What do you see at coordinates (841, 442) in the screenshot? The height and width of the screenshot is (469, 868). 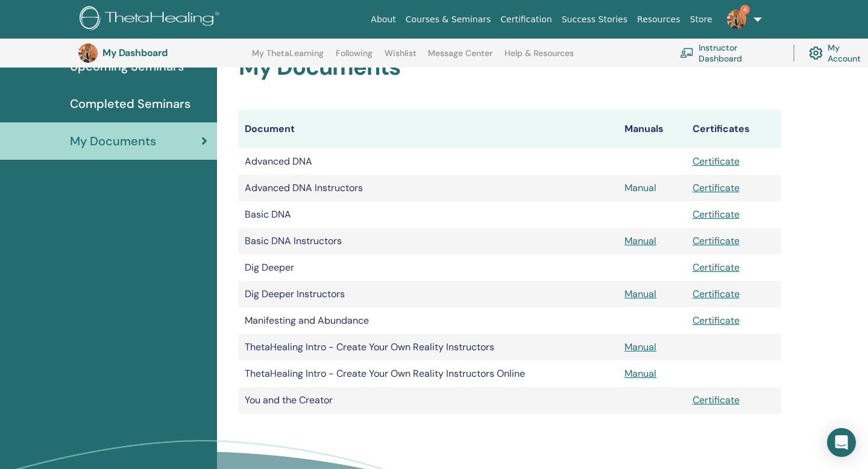 I see `div: Open Intercom Messenger` at bounding box center [841, 442].